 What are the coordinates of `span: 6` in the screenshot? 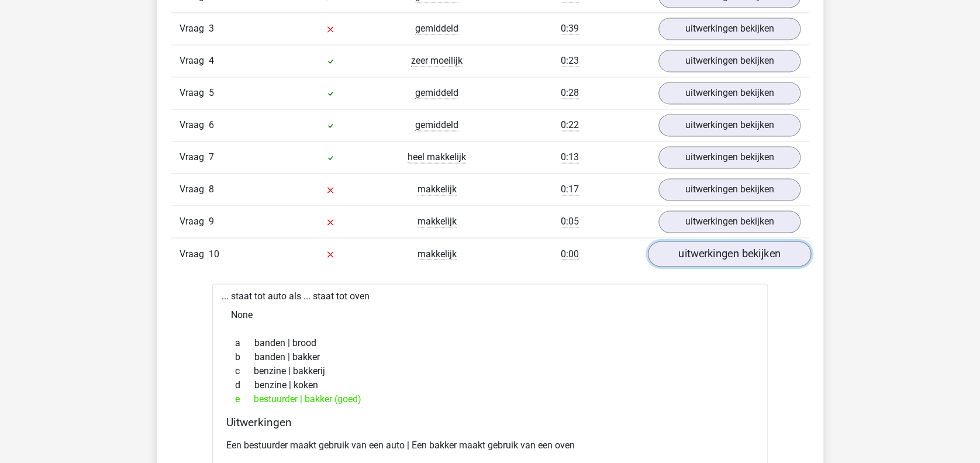 It's located at (211, 124).